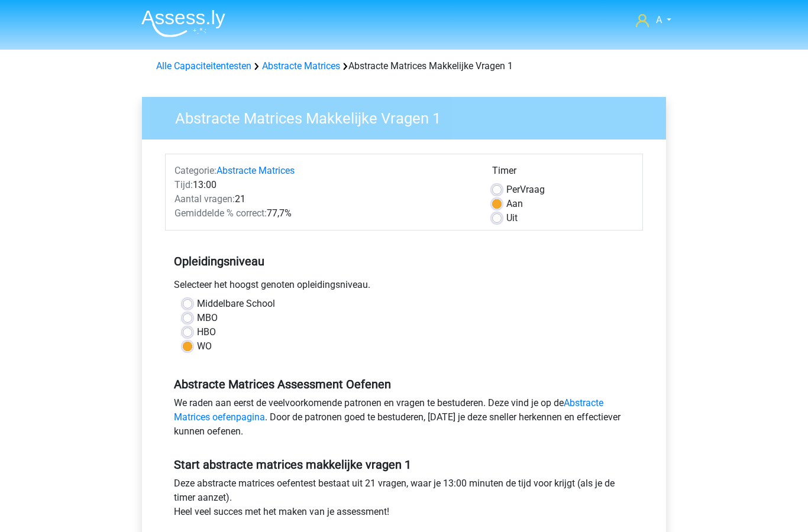 Image resolution: width=808 pixels, height=532 pixels. Describe the element at coordinates (196, 170) in the screenshot. I see `span: Categorie:` at that location.